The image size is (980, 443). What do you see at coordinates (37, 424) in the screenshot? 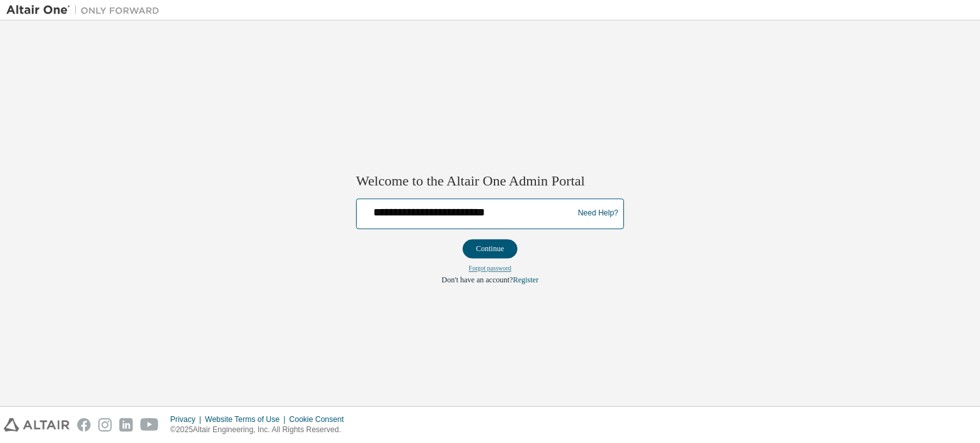
I see `img: altair_logo.svg` at bounding box center [37, 424].